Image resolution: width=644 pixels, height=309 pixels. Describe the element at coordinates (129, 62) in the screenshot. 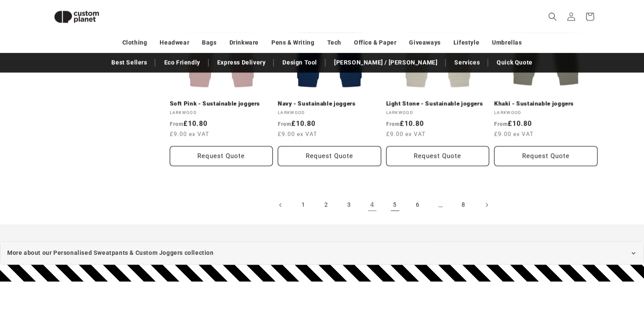

I see `a: Best Sellers` at that location.